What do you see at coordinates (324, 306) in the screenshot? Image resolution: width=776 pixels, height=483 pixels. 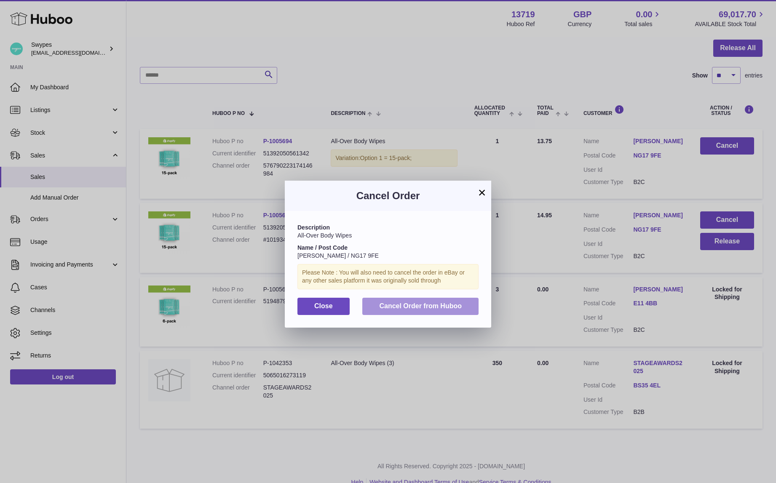 I see `span: Close` at bounding box center [324, 306].